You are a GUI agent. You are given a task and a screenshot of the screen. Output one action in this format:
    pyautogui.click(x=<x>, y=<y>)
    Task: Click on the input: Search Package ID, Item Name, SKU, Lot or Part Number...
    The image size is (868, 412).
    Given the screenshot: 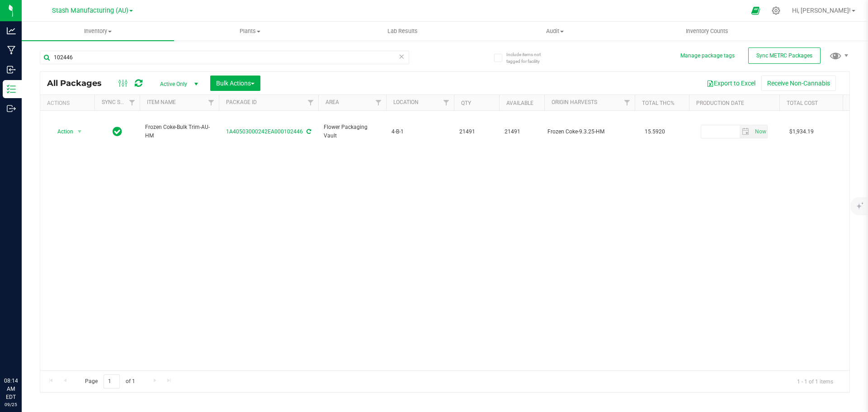 What is the action you would take?
    pyautogui.click(x=224, y=58)
    